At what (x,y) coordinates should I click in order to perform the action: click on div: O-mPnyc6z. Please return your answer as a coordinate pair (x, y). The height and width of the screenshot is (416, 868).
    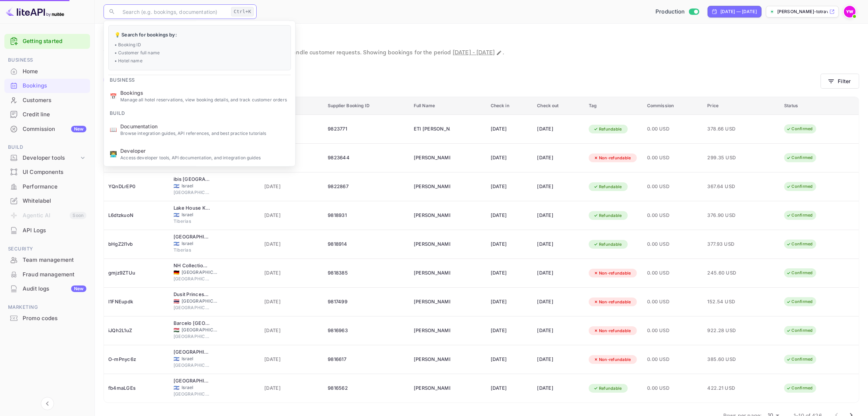
    Looking at the image, I should click on (136, 359).